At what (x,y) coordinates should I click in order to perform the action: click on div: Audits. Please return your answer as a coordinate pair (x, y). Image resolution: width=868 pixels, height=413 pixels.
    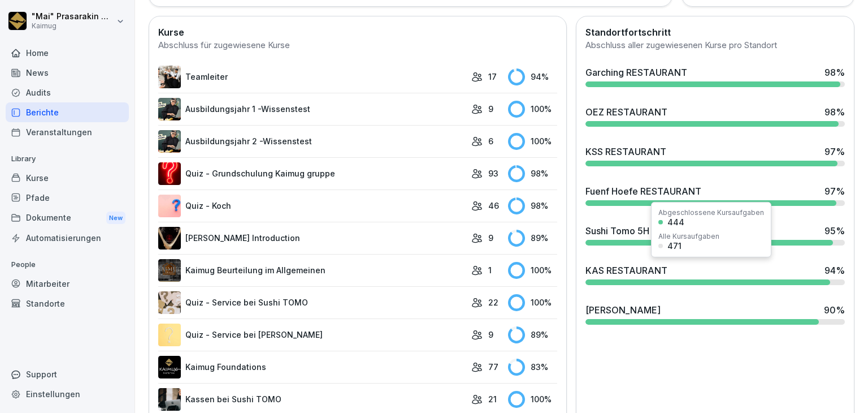
    Looking at the image, I should click on (68, 92).